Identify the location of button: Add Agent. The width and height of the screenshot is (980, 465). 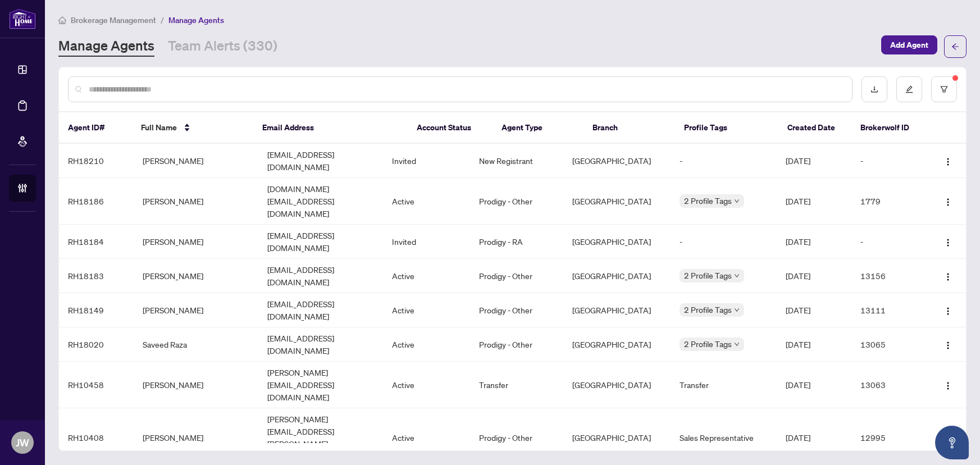
(909, 45).